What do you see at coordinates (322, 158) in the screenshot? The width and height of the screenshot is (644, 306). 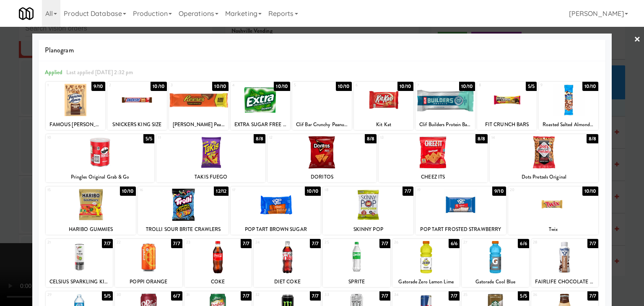 I see `div: 128/8DORITOS` at bounding box center [322, 158].